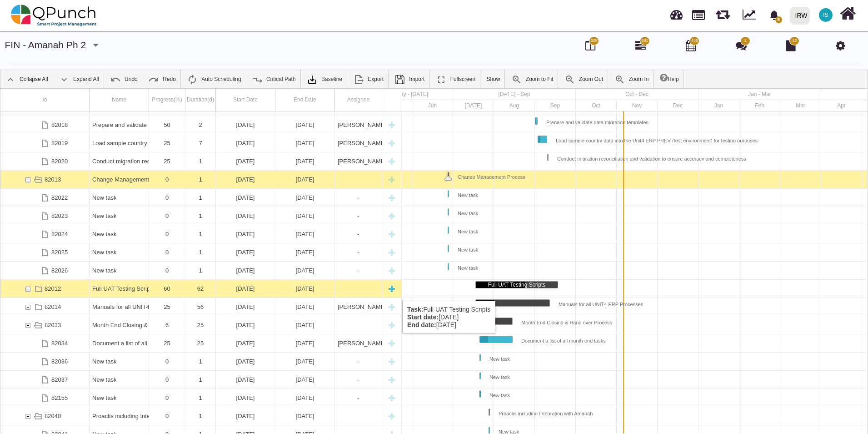 Image resolution: width=868 pixels, height=434 pixels. Describe the element at coordinates (10, 79) in the screenshot. I see `img: ic_collapse_all_24.42ac041.png` at that location.